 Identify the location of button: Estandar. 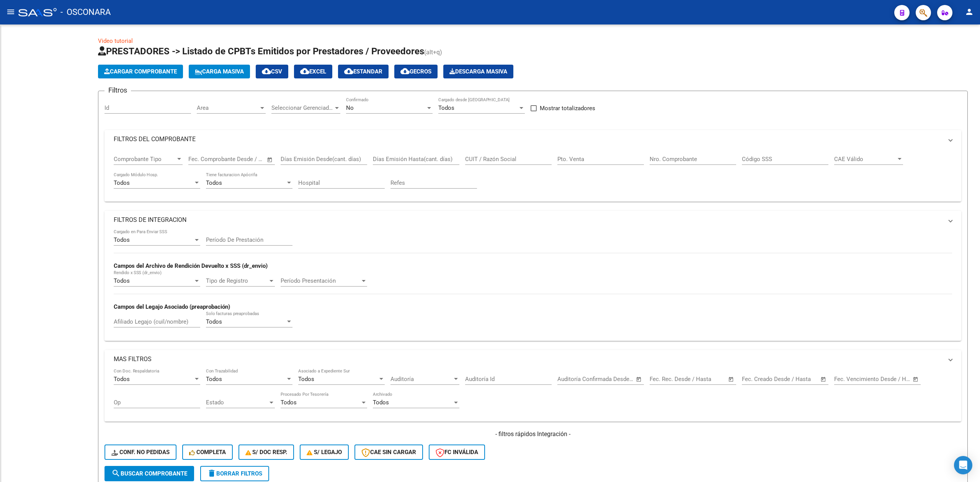
(363, 71).